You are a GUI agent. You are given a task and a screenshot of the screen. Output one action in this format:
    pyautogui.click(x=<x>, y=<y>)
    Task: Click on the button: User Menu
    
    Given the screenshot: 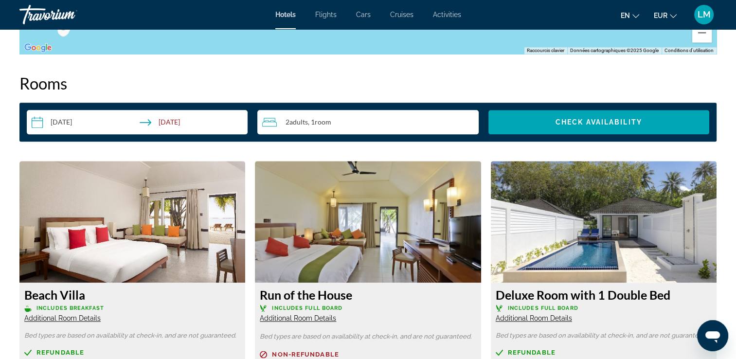 What is the action you would take?
    pyautogui.click(x=704, y=15)
    